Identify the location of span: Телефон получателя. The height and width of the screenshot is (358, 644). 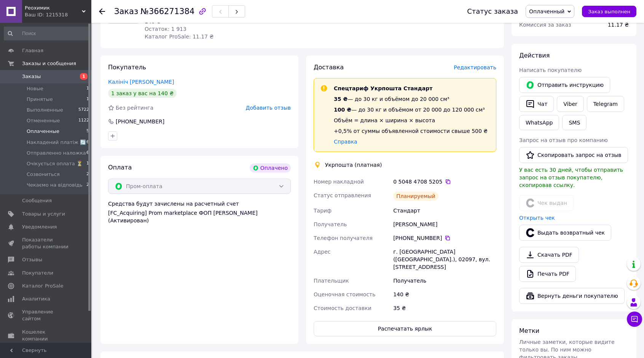
(343, 238).